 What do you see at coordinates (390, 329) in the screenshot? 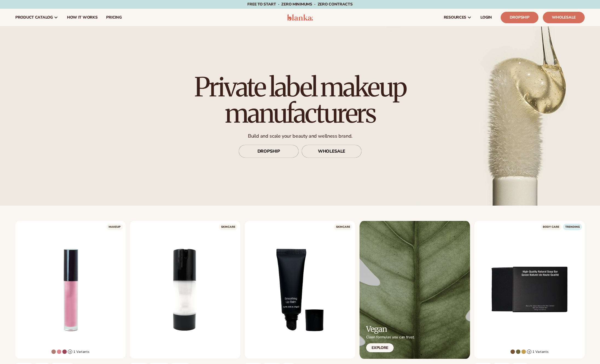
I see `h2: Vegan` at bounding box center [390, 329].